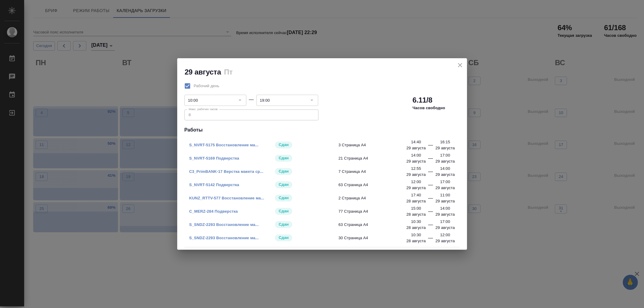 Image resolution: width=644 pixels, height=308 pixels. I want to click on a: C3_PrimBANK-17 Верстка макета ср..., so click(226, 171).